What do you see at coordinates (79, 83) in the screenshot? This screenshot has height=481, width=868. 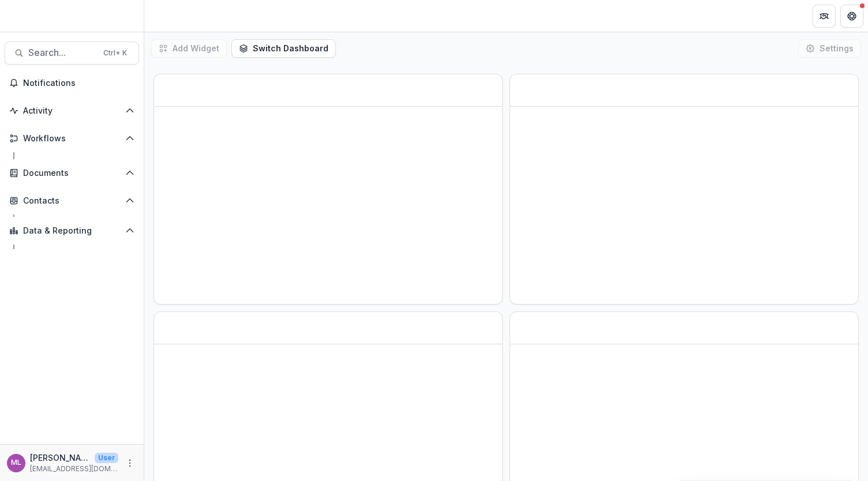 I see `span: Notifications` at bounding box center [79, 83].